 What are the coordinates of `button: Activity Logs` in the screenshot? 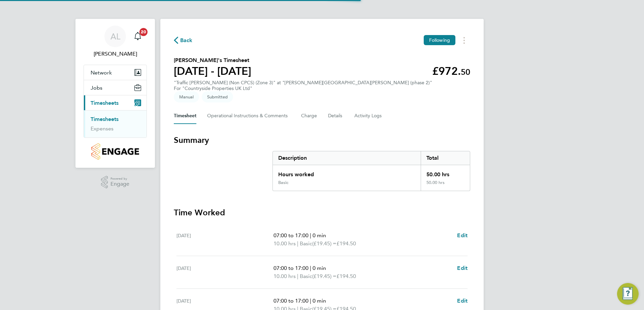 It's located at (368, 116).